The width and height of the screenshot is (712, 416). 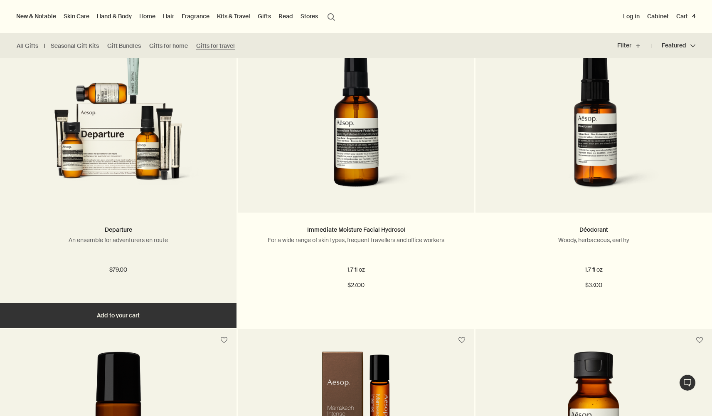 I want to click on a: Seasonal Gift Kits, so click(x=75, y=46).